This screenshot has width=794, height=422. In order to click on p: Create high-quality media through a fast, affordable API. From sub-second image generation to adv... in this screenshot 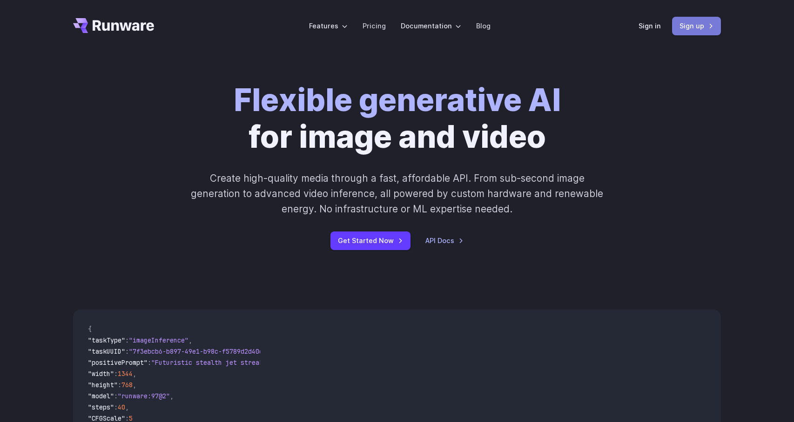, I will do `click(397, 194)`.